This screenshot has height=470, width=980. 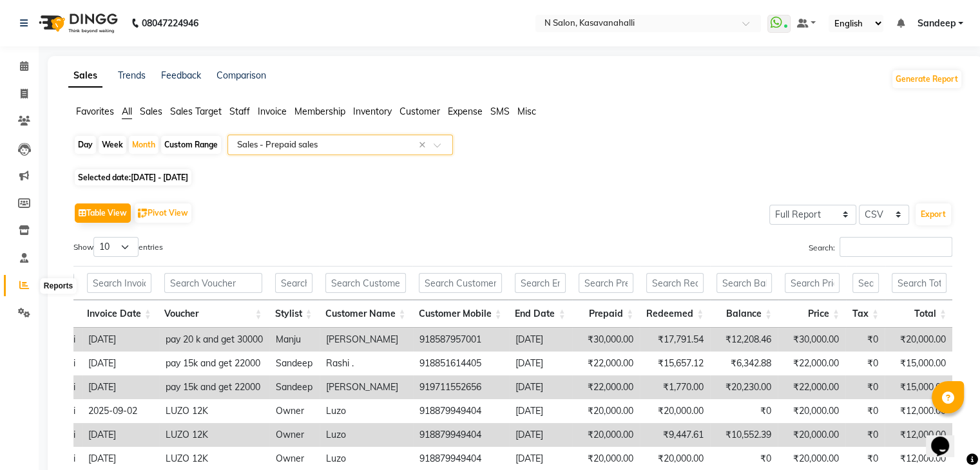 I want to click on td: ₹12,208.46, so click(x=744, y=339).